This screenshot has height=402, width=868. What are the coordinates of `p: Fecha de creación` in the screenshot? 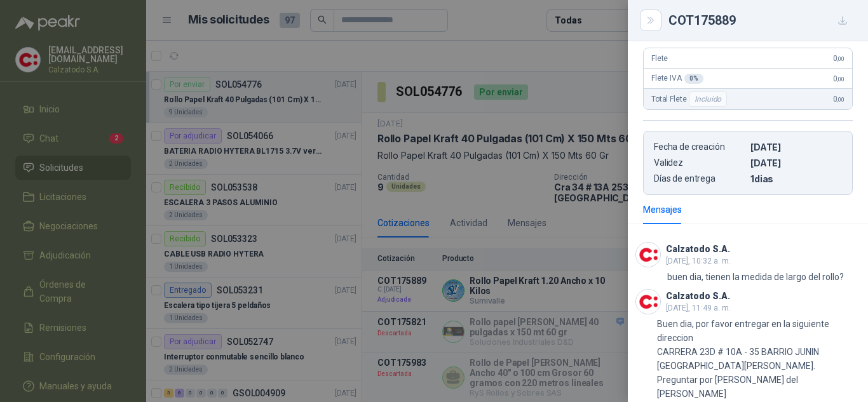 It's located at (699, 147).